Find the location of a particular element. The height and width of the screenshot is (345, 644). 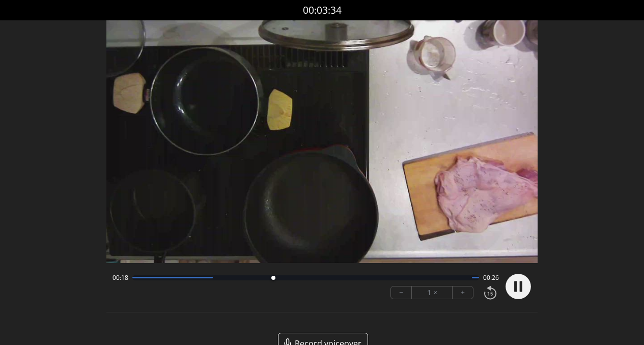

div: 1 × is located at coordinates (432, 293).